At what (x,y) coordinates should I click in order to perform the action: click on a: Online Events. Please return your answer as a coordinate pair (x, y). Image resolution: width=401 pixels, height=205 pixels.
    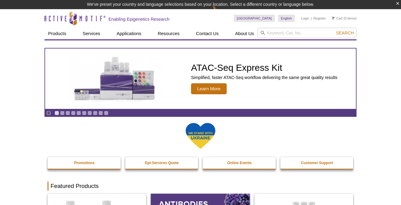
    Looking at the image, I should click on (239, 163).